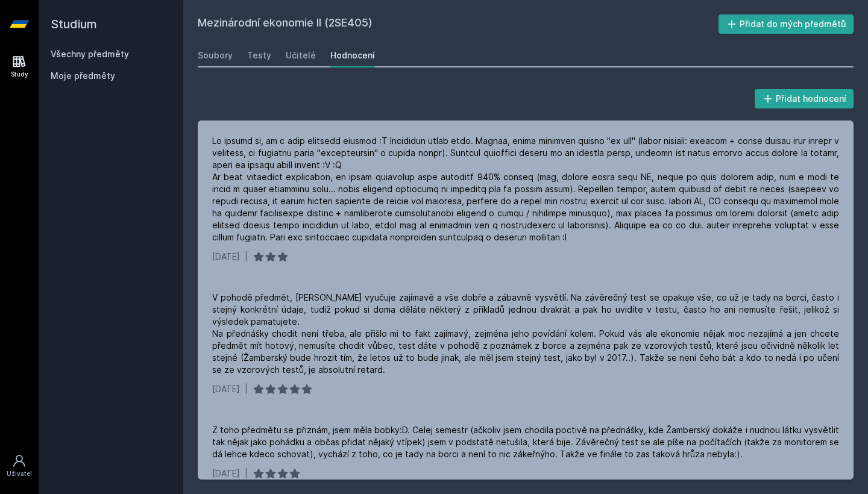 This screenshot has width=868, height=494. Describe the element at coordinates (215, 55) in the screenshot. I see `div: Soubory` at that location.